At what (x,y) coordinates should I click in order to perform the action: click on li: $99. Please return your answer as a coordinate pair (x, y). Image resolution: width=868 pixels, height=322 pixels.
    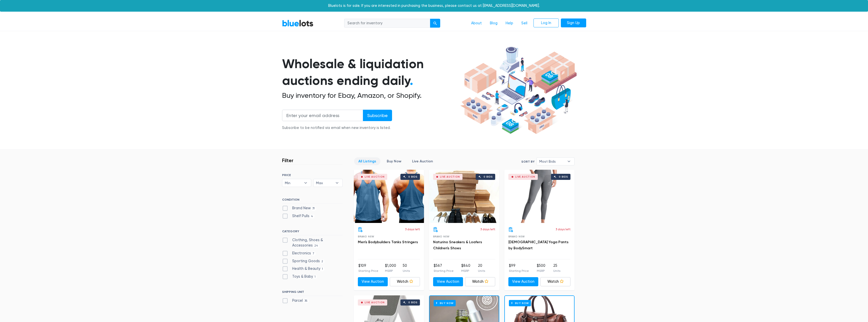
    Looking at the image, I should click on (519, 268).